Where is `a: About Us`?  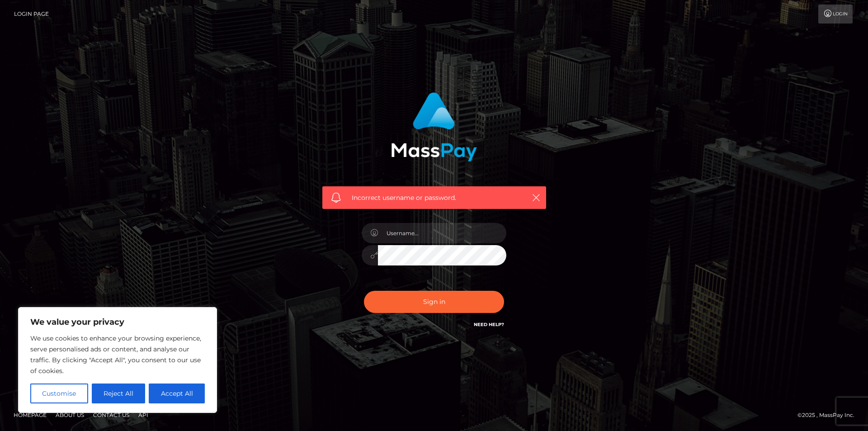
a: About Us is located at coordinates (70, 415).